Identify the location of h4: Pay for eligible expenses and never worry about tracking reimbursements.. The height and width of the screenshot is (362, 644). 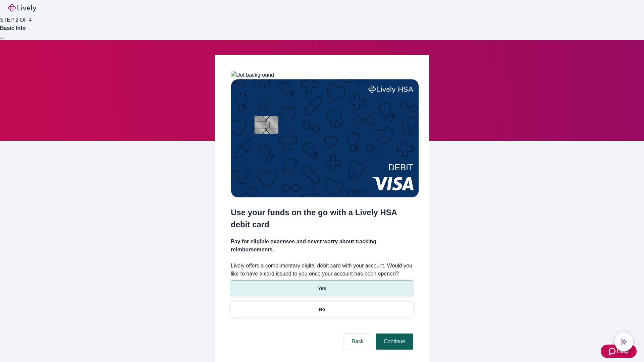
(322, 245).